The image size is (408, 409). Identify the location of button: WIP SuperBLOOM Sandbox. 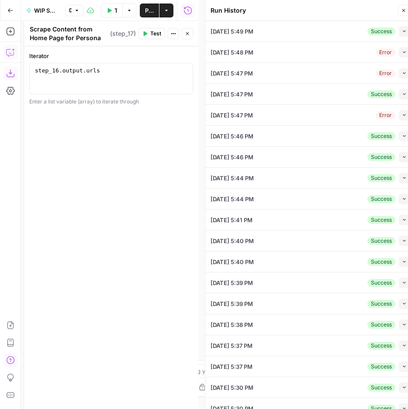
(42, 10).